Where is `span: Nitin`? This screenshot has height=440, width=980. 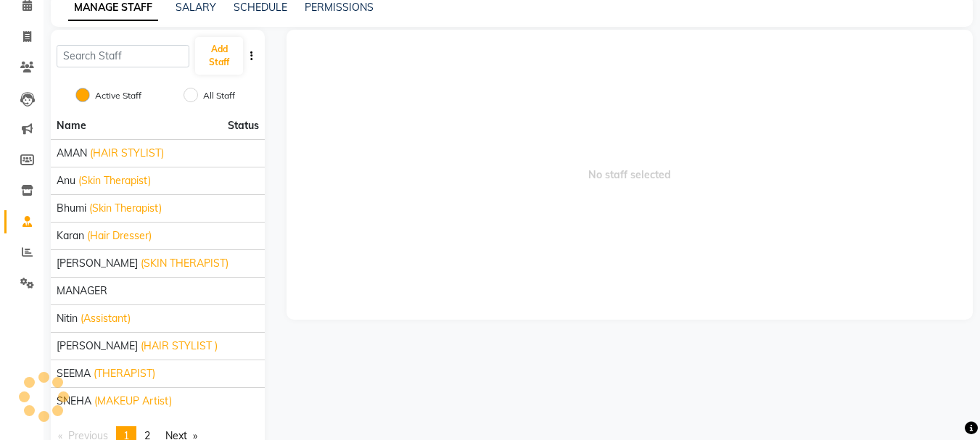
span: Nitin is located at coordinates (67, 318).